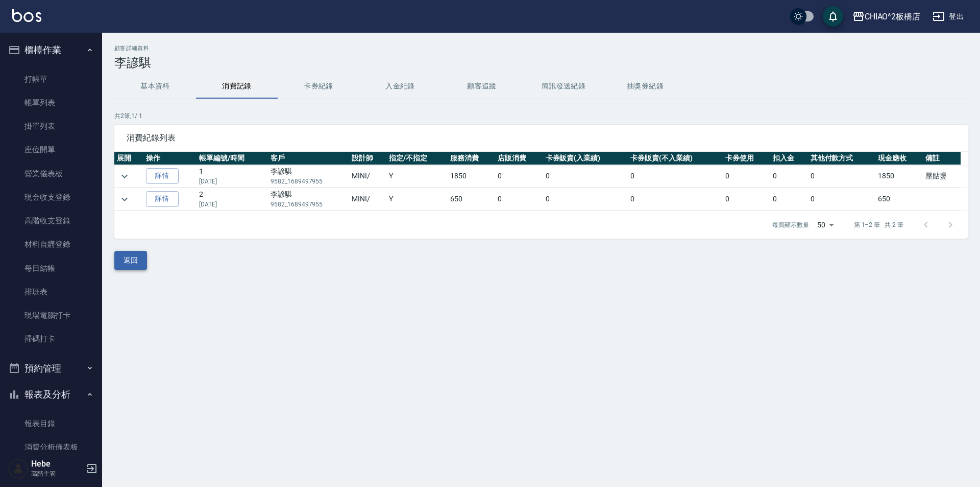  What do you see at coordinates (318, 86) in the screenshot?
I see `button: 卡券紀錄` at bounding box center [318, 86].